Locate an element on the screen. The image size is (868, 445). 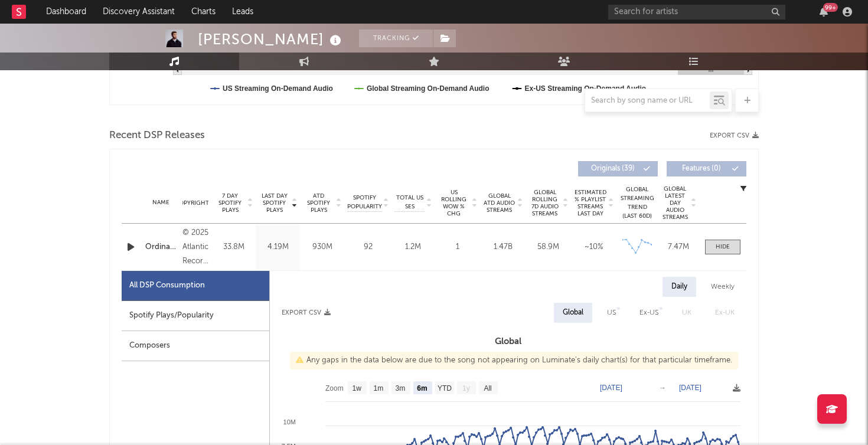
div: 1.2M is located at coordinates (413, 247).